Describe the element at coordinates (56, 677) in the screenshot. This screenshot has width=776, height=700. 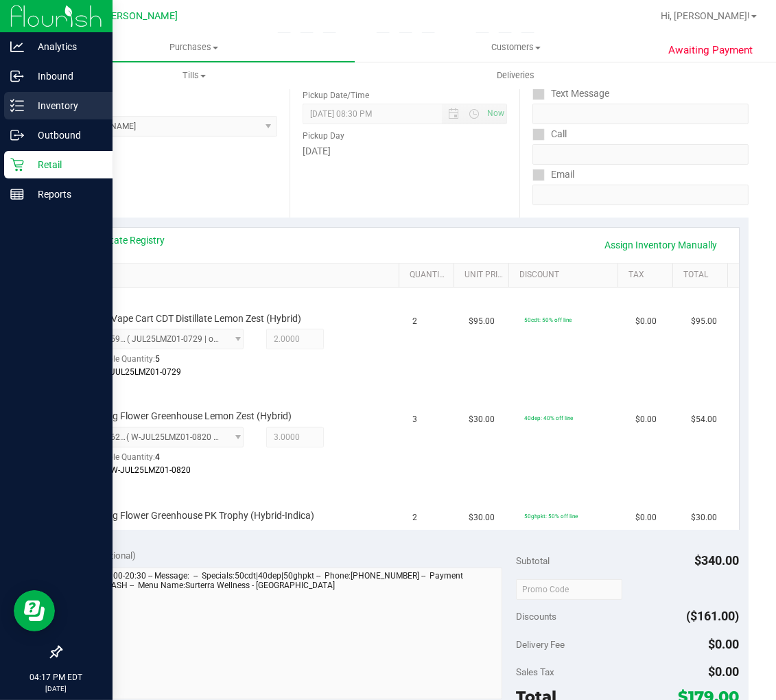
I see `p: 04:17 PM EDT` at that location.